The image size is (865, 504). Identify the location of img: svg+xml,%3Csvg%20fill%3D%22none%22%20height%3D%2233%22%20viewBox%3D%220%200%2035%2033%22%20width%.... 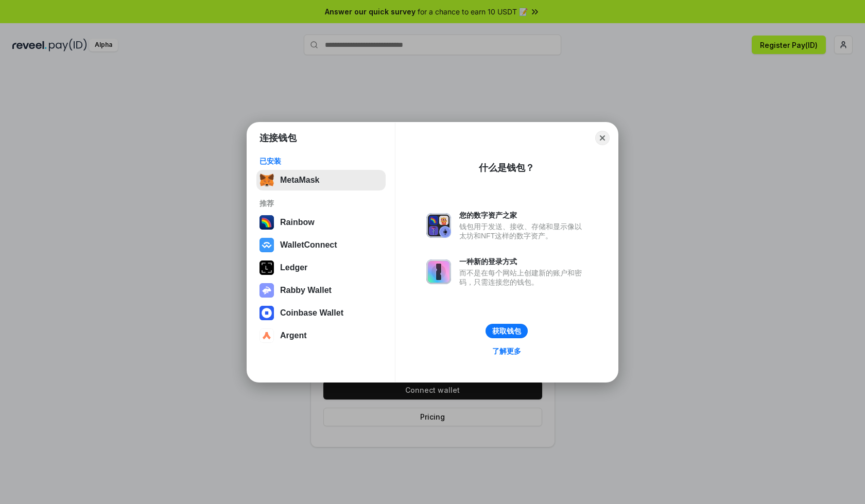
(267, 180).